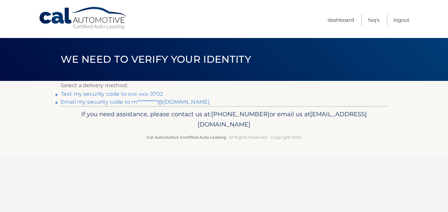 This screenshot has height=212, width=448. I want to click on a: Text my security code to xxx-xxx-3702, so click(112, 94).